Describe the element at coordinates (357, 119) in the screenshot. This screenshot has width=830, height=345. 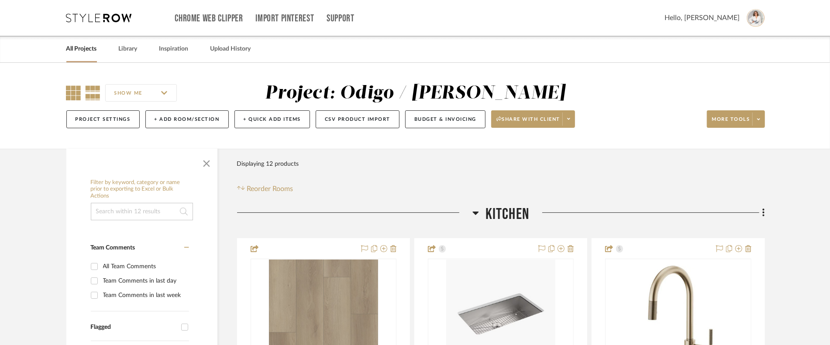
I see `button: CSV Product Import` at that location.